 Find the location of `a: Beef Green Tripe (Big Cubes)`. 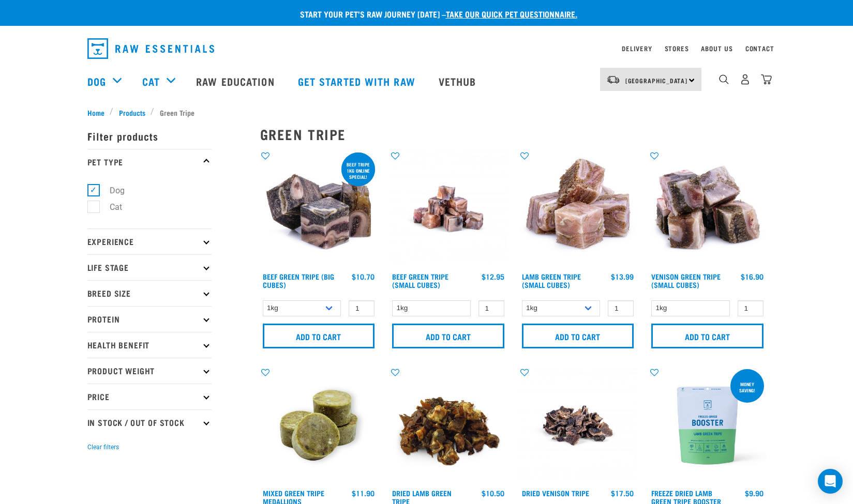

a: Beef Green Tripe (Big Cubes) is located at coordinates (299, 280).